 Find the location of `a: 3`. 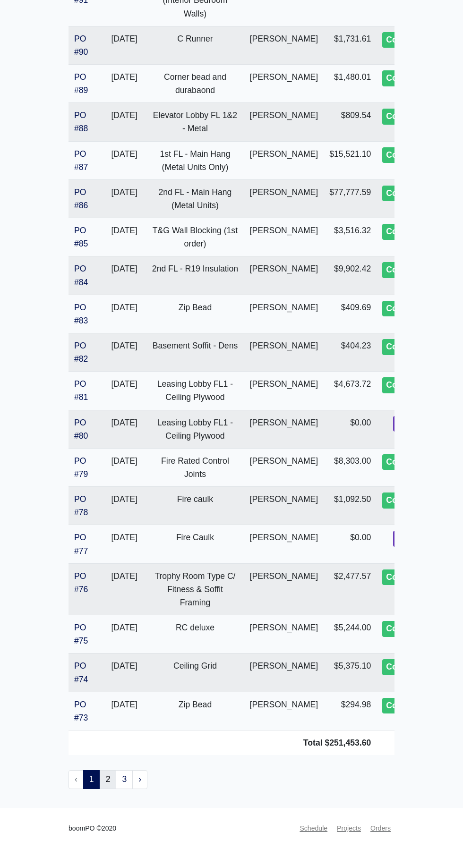

a: 3 is located at coordinates (124, 780).